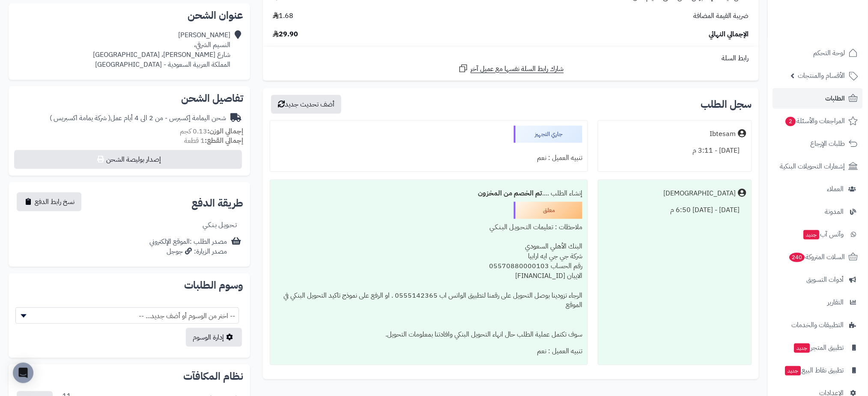 This screenshot has height=396, width=868. I want to click on strong: إجمالي القطع:, so click(224, 140).